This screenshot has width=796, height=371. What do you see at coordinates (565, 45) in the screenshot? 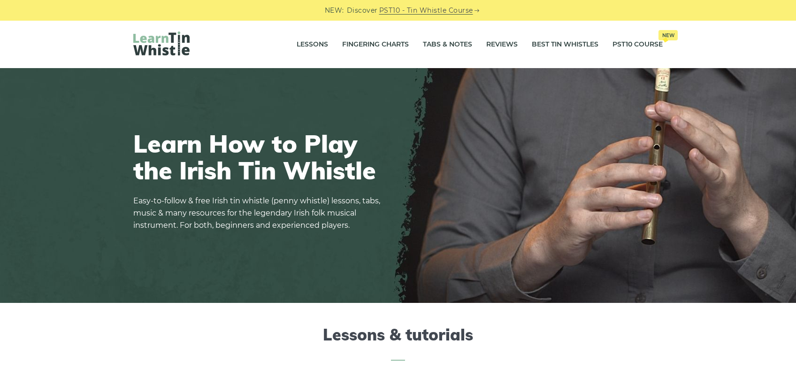
I see `a: Best Tin Whistles` at bounding box center [565, 45].